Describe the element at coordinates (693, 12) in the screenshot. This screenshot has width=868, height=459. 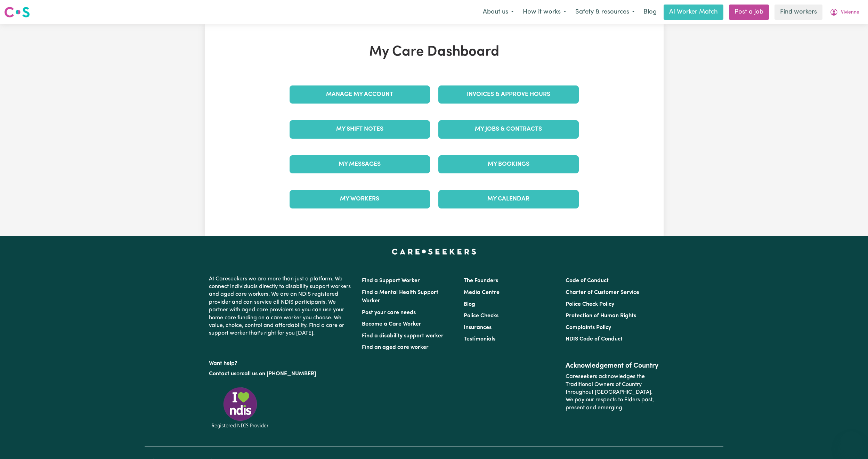
I see `a: AI Worker Match` at that location.